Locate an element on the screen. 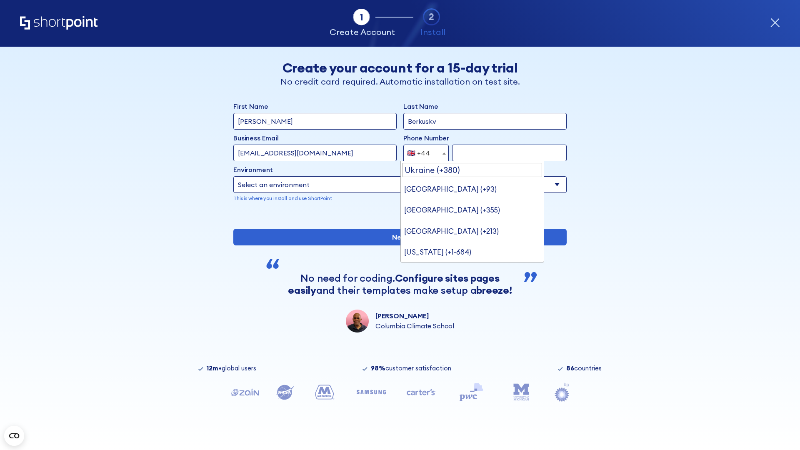  button: Open CMP widget is located at coordinates (14, 436).